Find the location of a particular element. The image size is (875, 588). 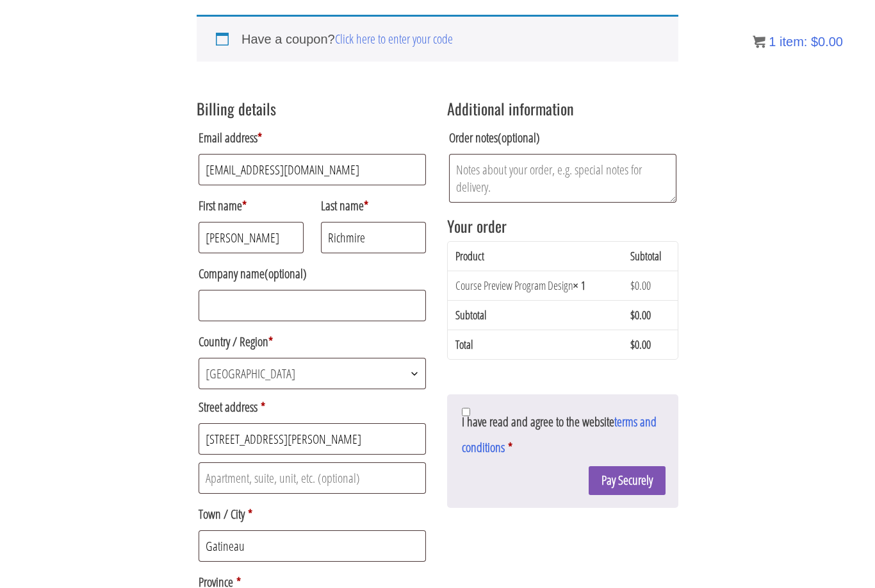

h3: Your order is located at coordinates (563, 226).